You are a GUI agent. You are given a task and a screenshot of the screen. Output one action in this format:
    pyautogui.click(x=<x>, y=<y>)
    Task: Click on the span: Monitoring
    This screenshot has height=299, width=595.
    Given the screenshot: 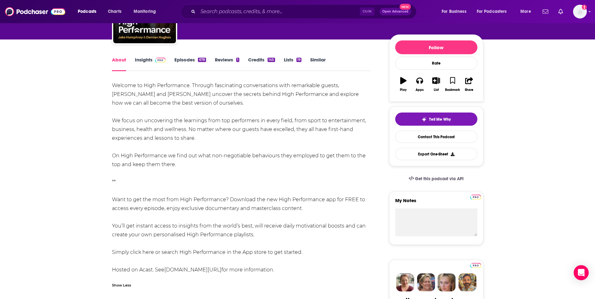 What is the action you would take?
    pyautogui.click(x=145, y=12)
    